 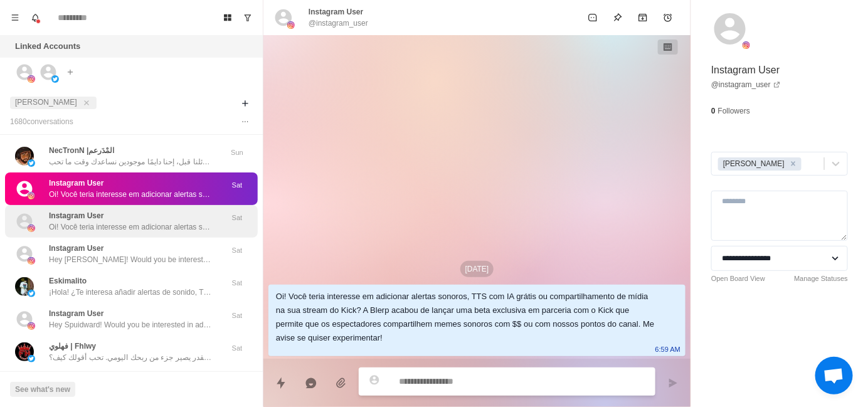 I want to click on p: Eskimalito, so click(x=68, y=281).